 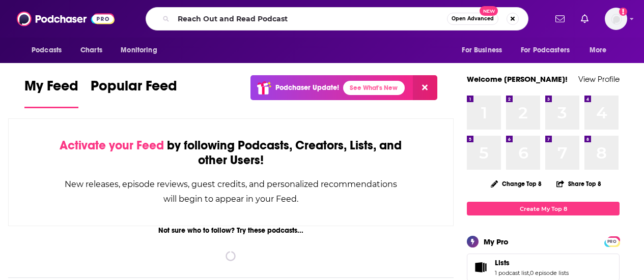 What do you see at coordinates (616, 19) in the screenshot?
I see `button: Show profile menu` at bounding box center [616, 19].